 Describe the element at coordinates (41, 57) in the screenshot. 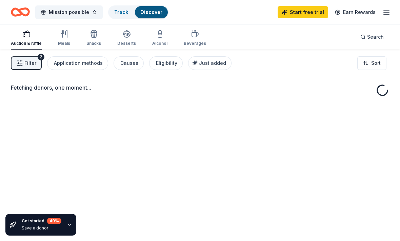

I see `div: 2` at that location.